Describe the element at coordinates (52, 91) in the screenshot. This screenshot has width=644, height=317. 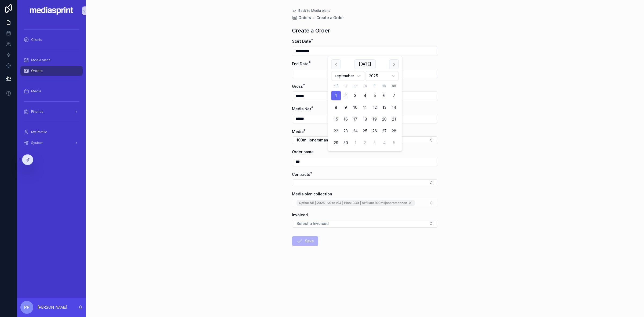
I see `a: Media` at that location.